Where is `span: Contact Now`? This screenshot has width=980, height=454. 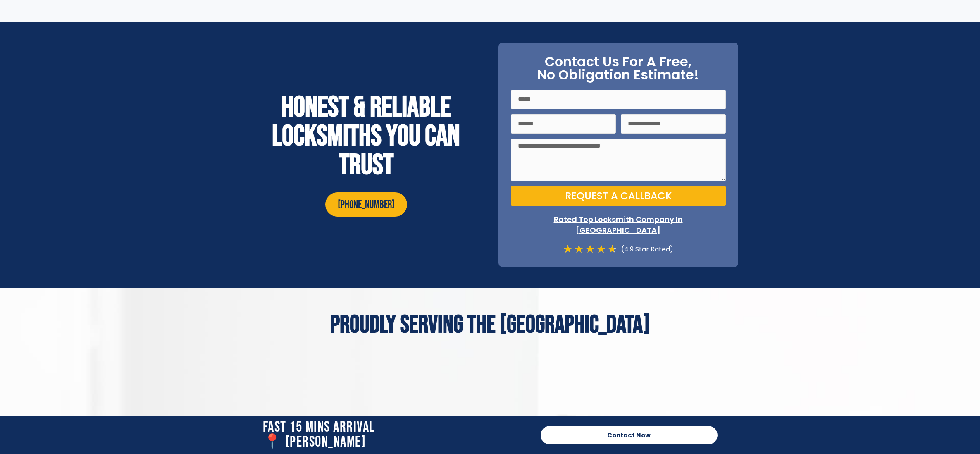 span: Contact Now is located at coordinates (629, 434).